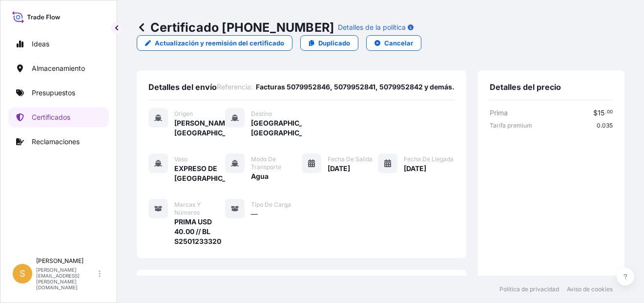 The width and height of the screenshot is (644, 303). Describe the element at coordinates (58, 68) in the screenshot. I see `p: Almacenamiento` at that location.